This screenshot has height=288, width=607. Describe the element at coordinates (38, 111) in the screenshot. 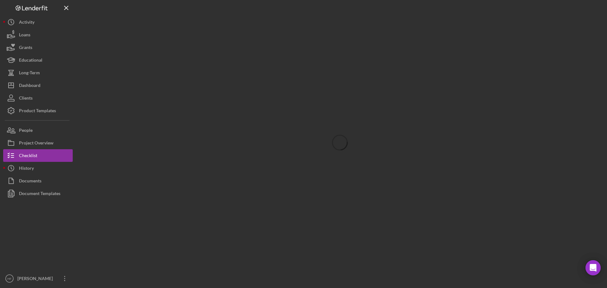

I see `a: Product Templates` at that location.